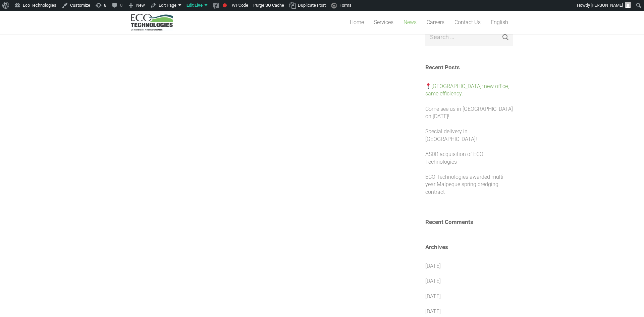 This screenshot has height=317, width=644. I want to click on a: logo_EcoTech_ASDR_RGB, so click(152, 22).